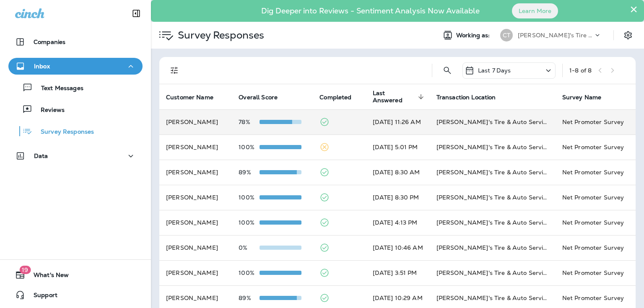 The height and width of the screenshot is (308, 644). I want to click on button: 19What's New, so click(76, 275).